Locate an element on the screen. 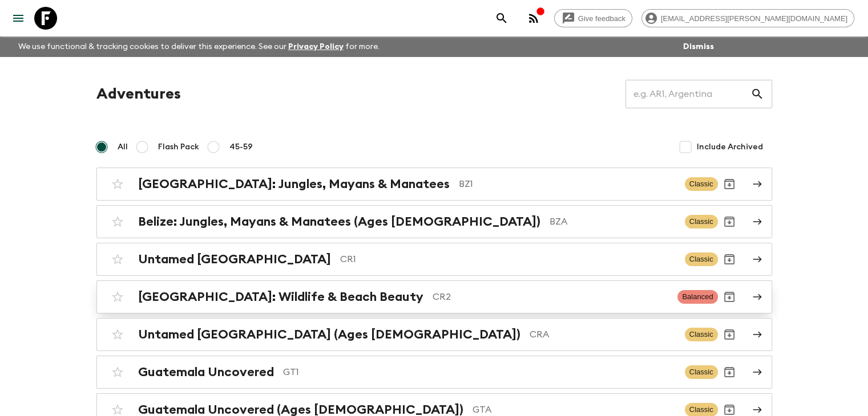  span: 45-59 is located at coordinates (241, 147).